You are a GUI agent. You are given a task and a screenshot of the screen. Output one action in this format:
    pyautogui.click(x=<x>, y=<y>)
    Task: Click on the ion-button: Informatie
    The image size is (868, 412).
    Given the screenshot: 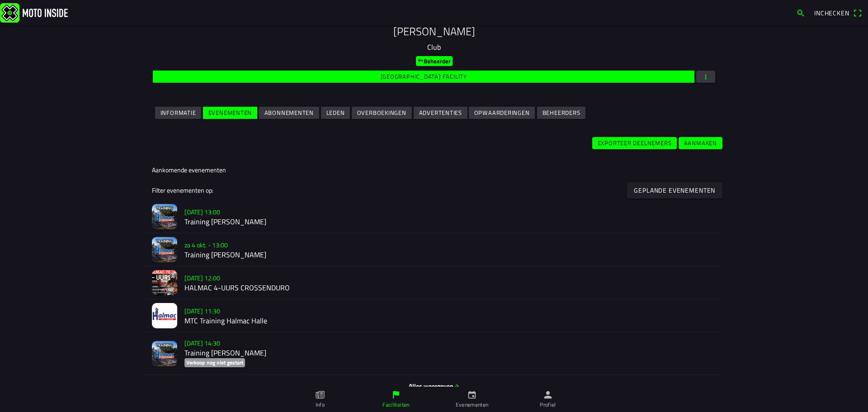 What is the action you would take?
    pyautogui.click(x=178, y=113)
    